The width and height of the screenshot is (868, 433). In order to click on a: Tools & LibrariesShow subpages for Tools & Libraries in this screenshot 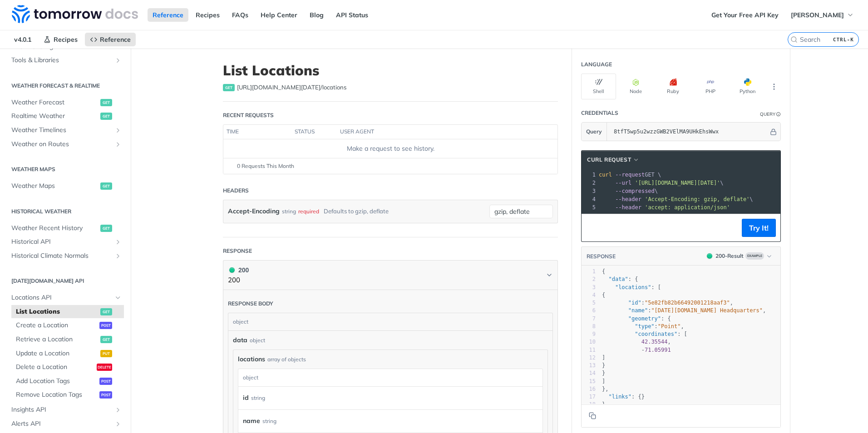, I will do `click(65, 60)`.